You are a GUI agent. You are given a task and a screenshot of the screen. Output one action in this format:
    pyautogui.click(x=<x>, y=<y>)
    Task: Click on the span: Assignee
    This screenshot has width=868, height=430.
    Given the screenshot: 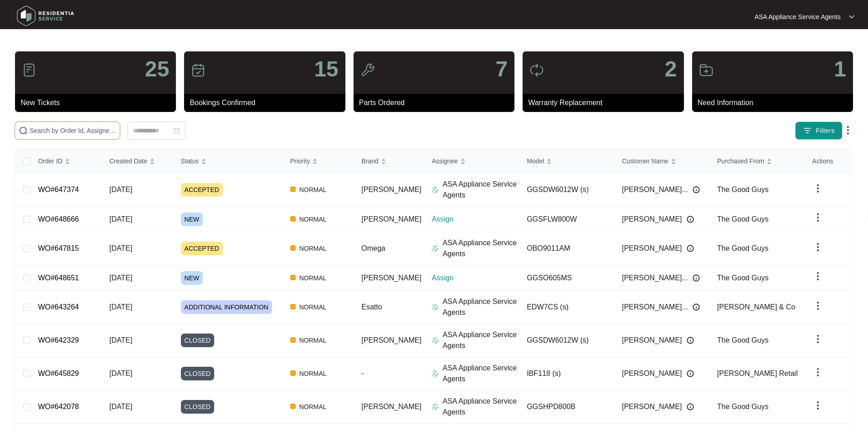 What is the action you would take?
    pyautogui.click(x=445, y=161)
    